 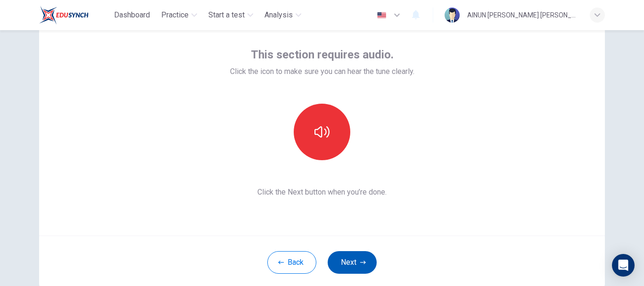 I want to click on span: This section requires audio., so click(x=322, y=54).